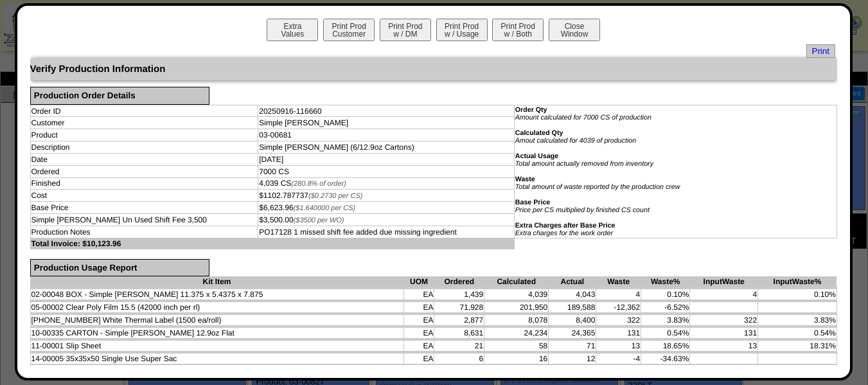 The height and width of the screenshot is (385, 868). I want to click on td: $1102.787737, so click(386, 195).